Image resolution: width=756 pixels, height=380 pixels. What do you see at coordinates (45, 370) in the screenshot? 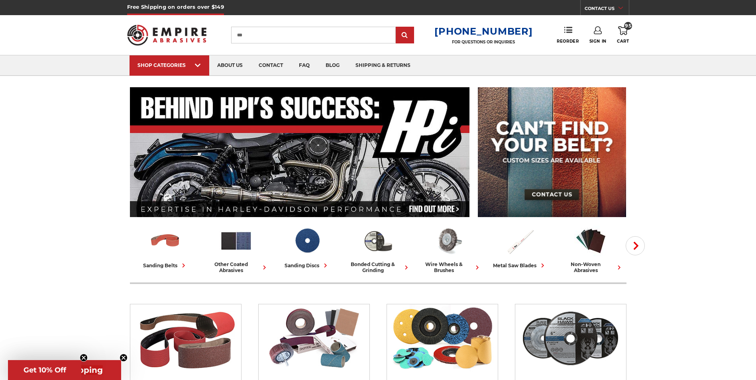
I see `div: Get 10% OffClose teaser` at bounding box center [45, 370].